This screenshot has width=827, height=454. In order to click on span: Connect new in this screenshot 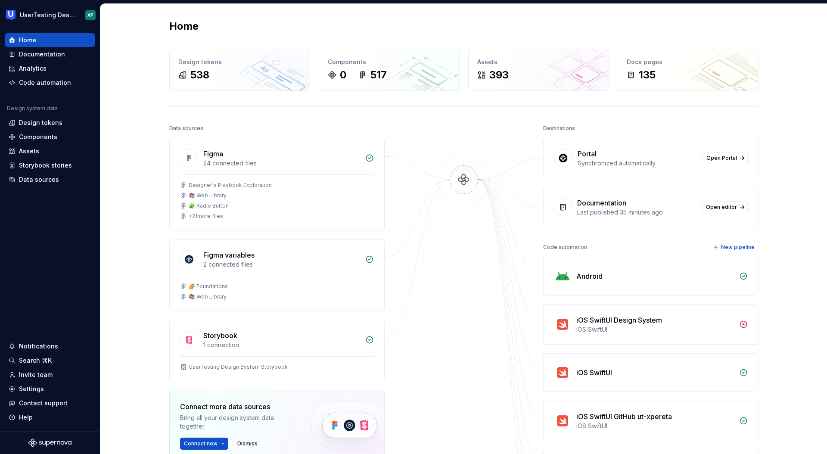, I will do `click(201, 443)`.